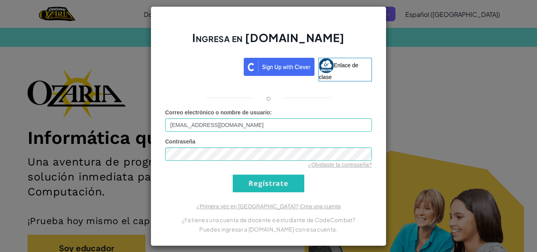 This screenshot has width=537, height=252. I want to click on font: ¿Olvidaste la contraseña?, so click(340, 165).